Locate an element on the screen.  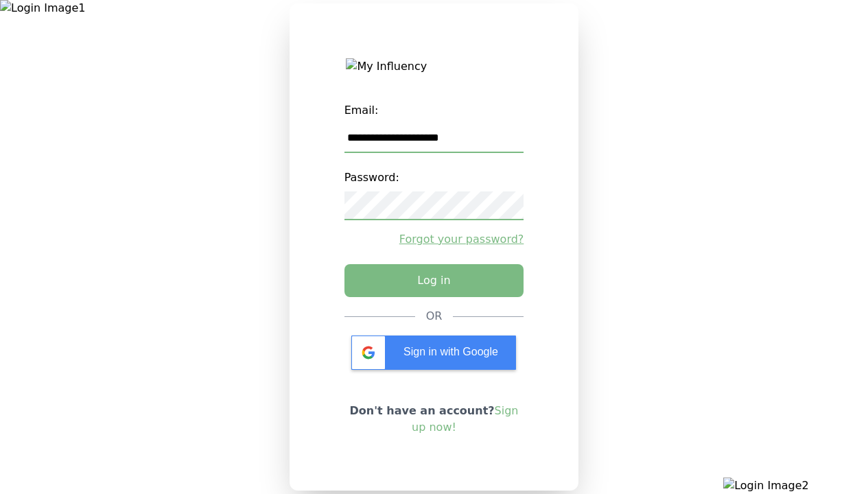
button: Log in is located at coordinates (434, 281).